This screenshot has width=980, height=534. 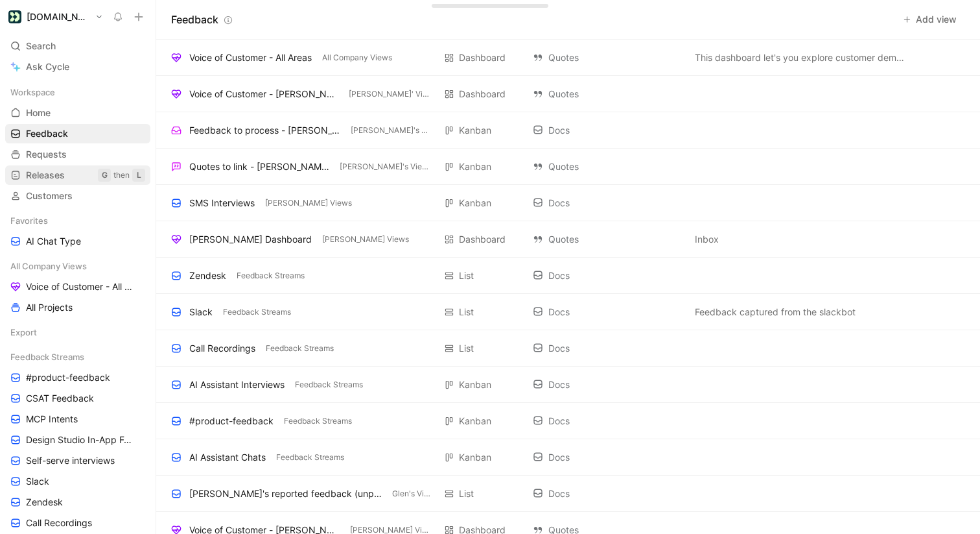 I want to click on button: All Company Views, so click(x=357, y=58).